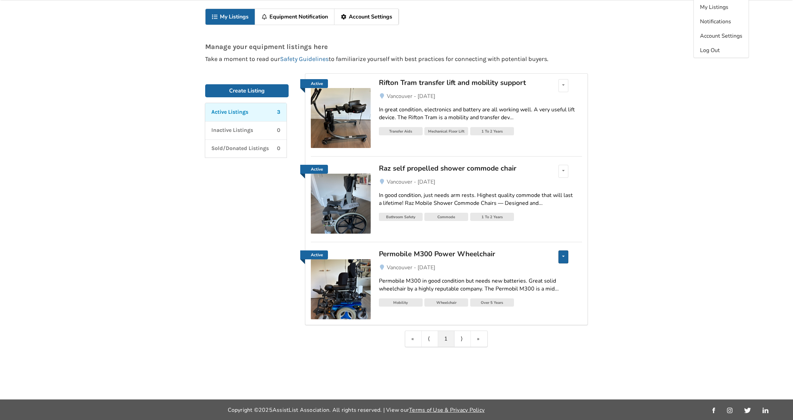  I want to click on a: Permobile M300 in good condition but needs new batteries. Great solid wheelchair by a highly repu..., so click(481, 285).